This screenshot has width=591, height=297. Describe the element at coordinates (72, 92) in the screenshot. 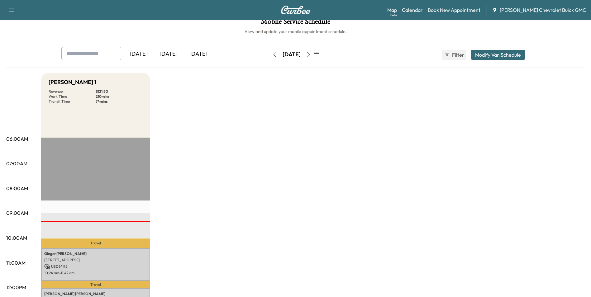

I see `p: Revenue` at that location.